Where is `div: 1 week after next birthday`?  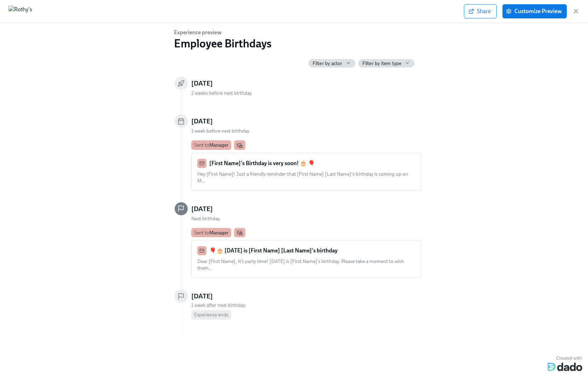 div: 1 week after next birthday is located at coordinates (307, 305).